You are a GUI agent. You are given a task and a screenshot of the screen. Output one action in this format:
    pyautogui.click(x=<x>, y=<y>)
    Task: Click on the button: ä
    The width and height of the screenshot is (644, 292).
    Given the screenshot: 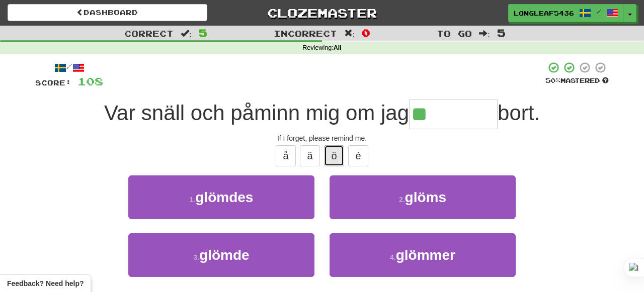 What is the action you would take?
    pyautogui.click(x=310, y=156)
    